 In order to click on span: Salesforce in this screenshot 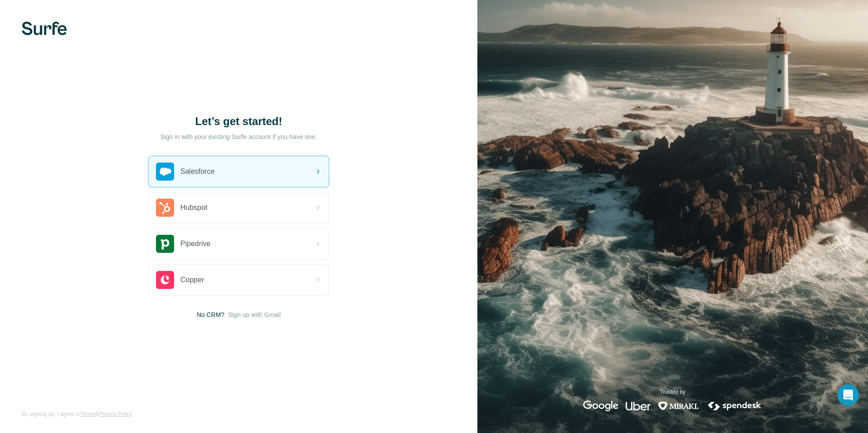, I will do `click(197, 171)`.